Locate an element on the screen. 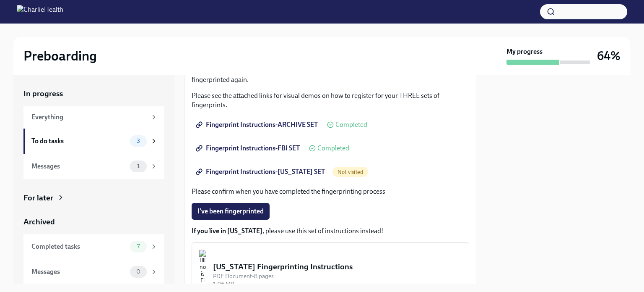 This screenshot has width=644, height=292. a: Completed tasks7 is located at coordinates (94, 246).